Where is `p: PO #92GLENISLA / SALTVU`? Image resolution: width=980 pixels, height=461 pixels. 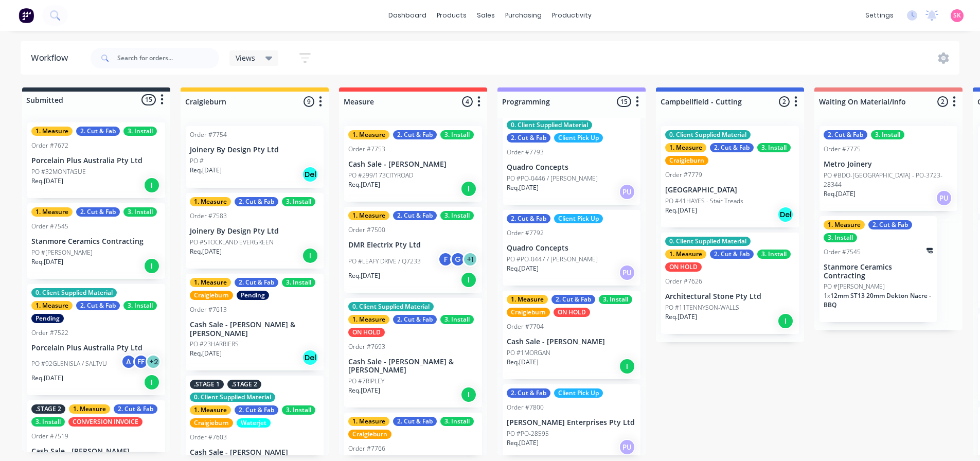 p: PO #92GLENISLA / SALTVU is located at coordinates (69, 363).